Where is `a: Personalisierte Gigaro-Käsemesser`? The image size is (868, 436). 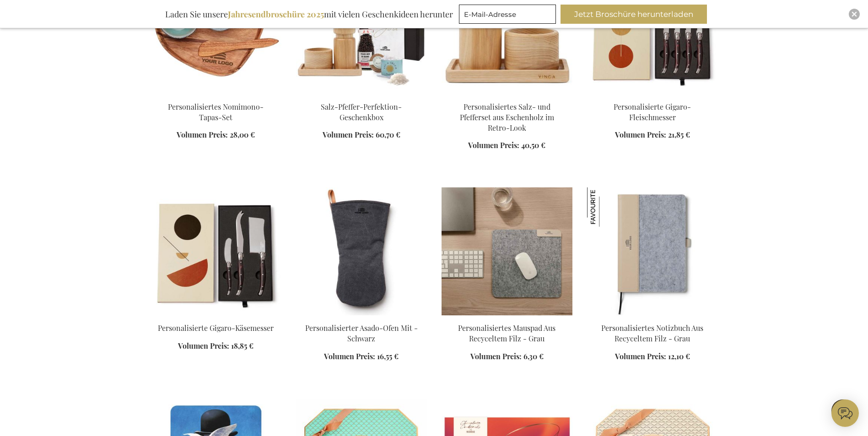
a: Personalisierte Gigaro-Käsemesser is located at coordinates (215, 328).